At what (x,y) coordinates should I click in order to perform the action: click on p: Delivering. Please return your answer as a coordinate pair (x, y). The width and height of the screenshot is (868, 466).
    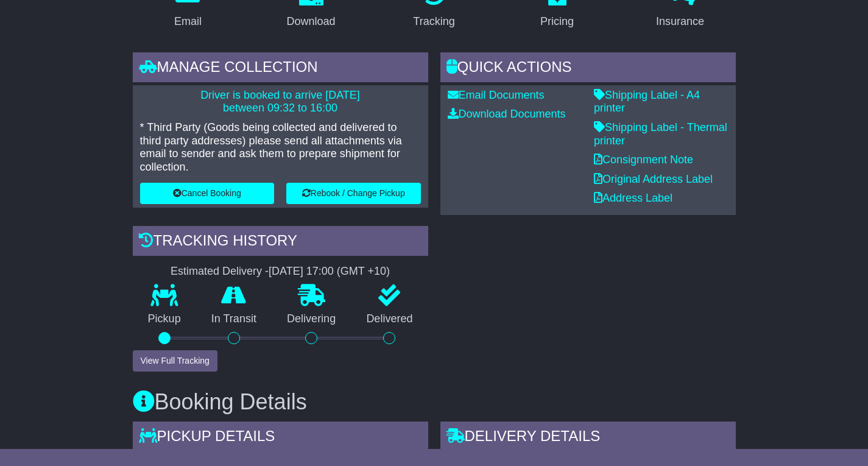
    Looking at the image, I should click on (311, 319).